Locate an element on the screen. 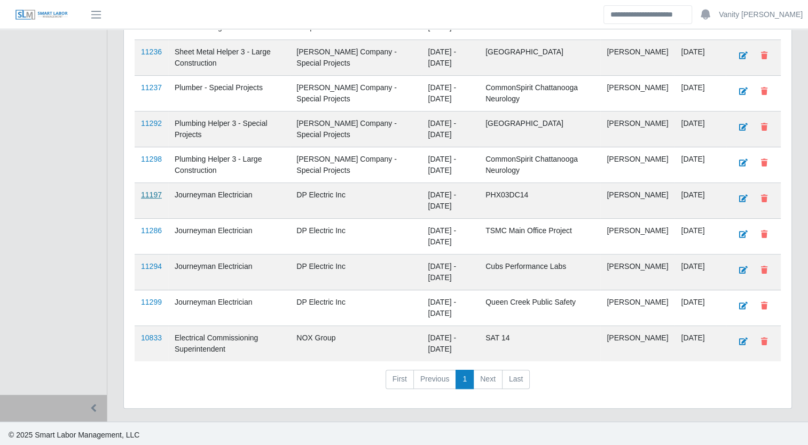 The width and height of the screenshot is (808, 445). td: Electrical Commissioning Superintendent is located at coordinates (229, 344).